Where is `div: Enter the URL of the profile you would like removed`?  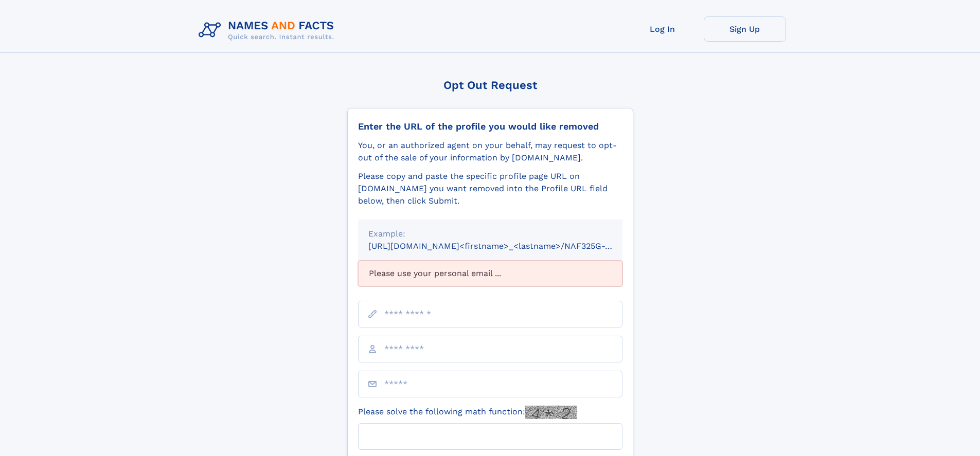
div: Enter the URL of the profile you would like removed is located at coordinates (490, 126).